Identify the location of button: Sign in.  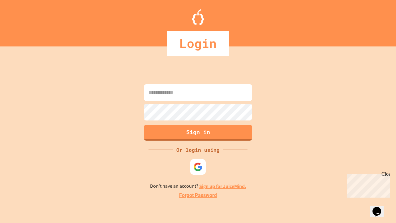
(198, 132).